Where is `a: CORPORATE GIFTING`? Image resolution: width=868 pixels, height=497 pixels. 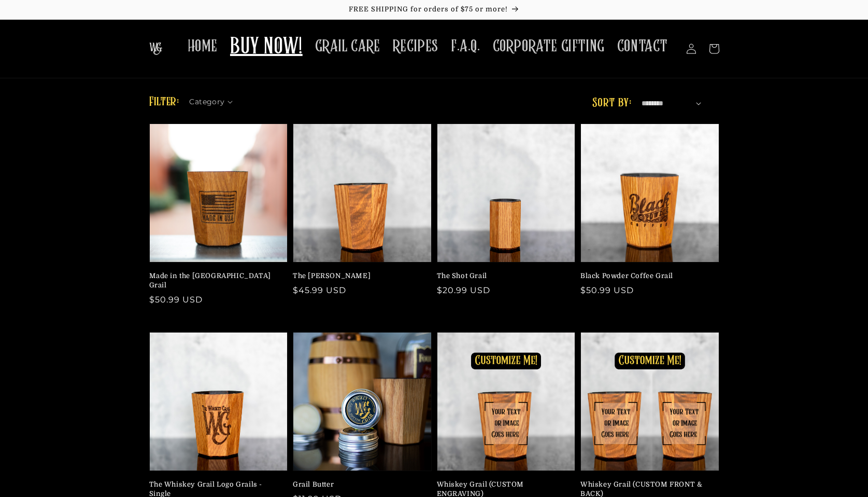
a: CORPORATE GIFTING is located at coordinates (549, 47).